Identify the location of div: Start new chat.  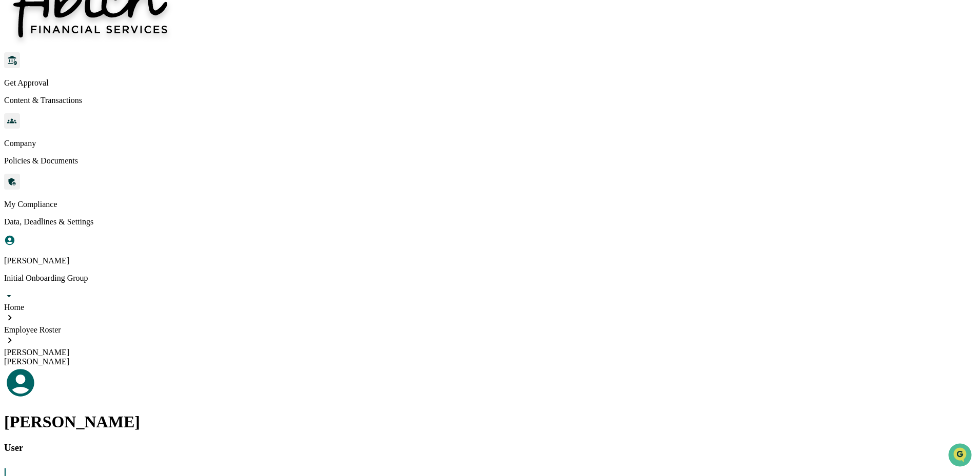
(102, 83).